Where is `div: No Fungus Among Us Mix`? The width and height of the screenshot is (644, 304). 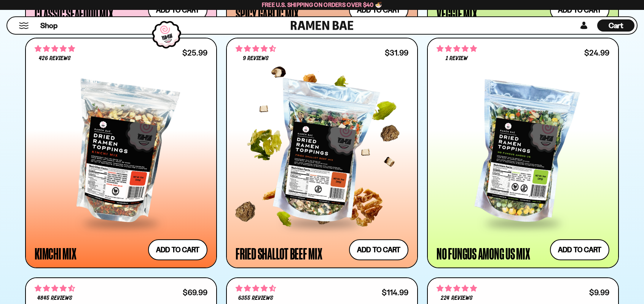 div: No Fungus Among Us Mix is located at coordinates (484, 253).